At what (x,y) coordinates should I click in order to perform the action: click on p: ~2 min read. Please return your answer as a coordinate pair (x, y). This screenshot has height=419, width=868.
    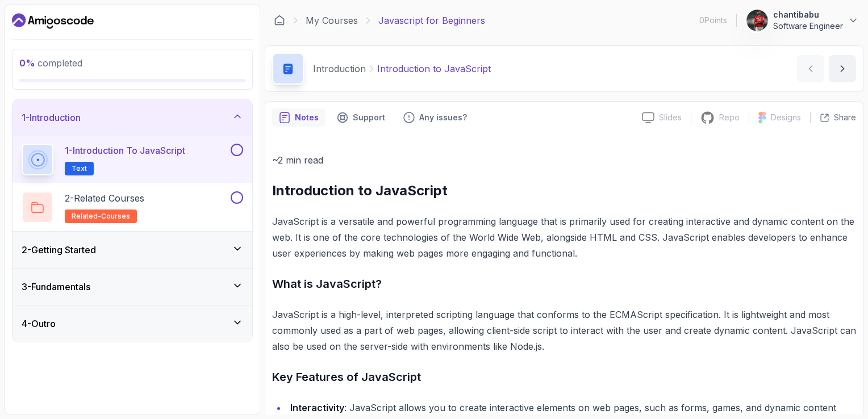
    Looking at the image, I should click on (564, 160).